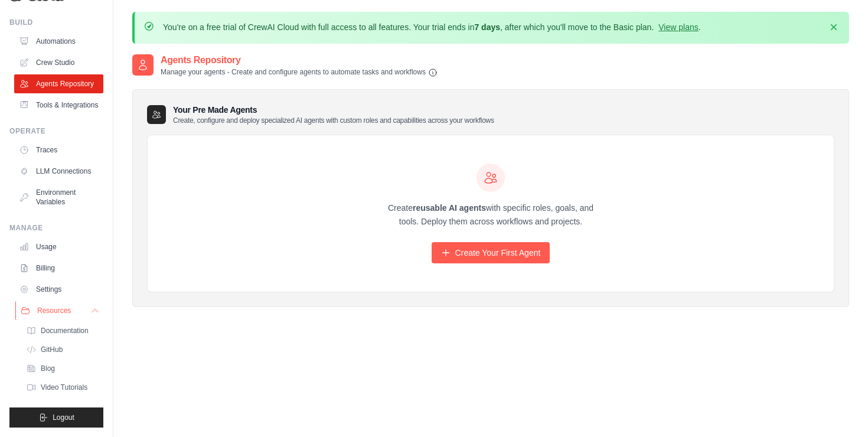 The height and width of the screenshot is (437, 868). I want to click on div: Operate, so click(56, 131).